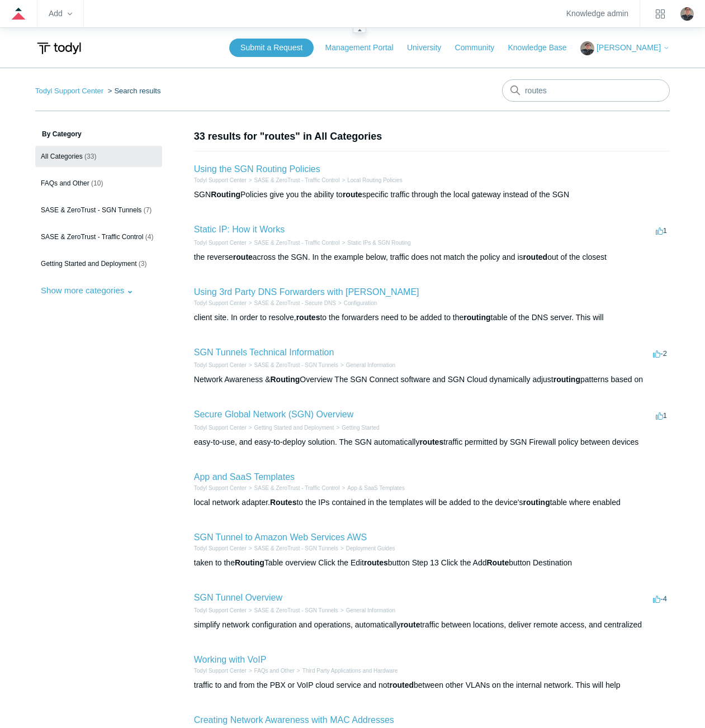  What do you see at coordinates (586, 90) in the screenshot?
I see `input: Search` at bounding box center [586, 90].